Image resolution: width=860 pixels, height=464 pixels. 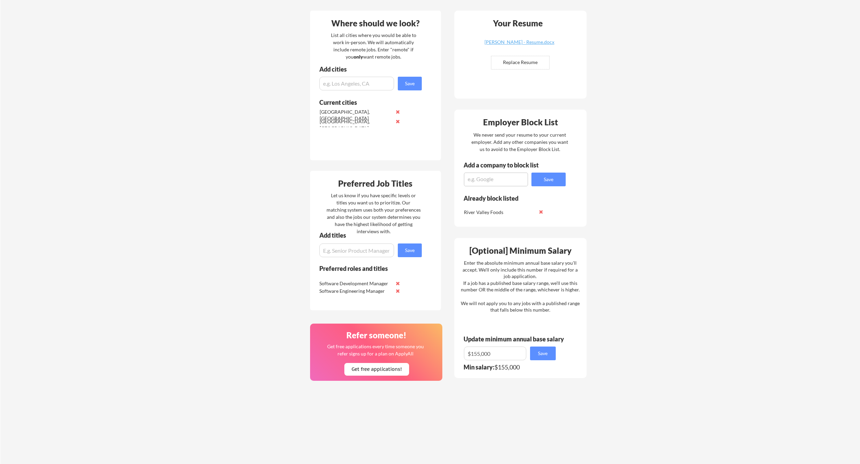 What do you see at coordinates (506, 165) in the screenshot?
I see `div: Add a company to block list` at bounding box center [506, 165].